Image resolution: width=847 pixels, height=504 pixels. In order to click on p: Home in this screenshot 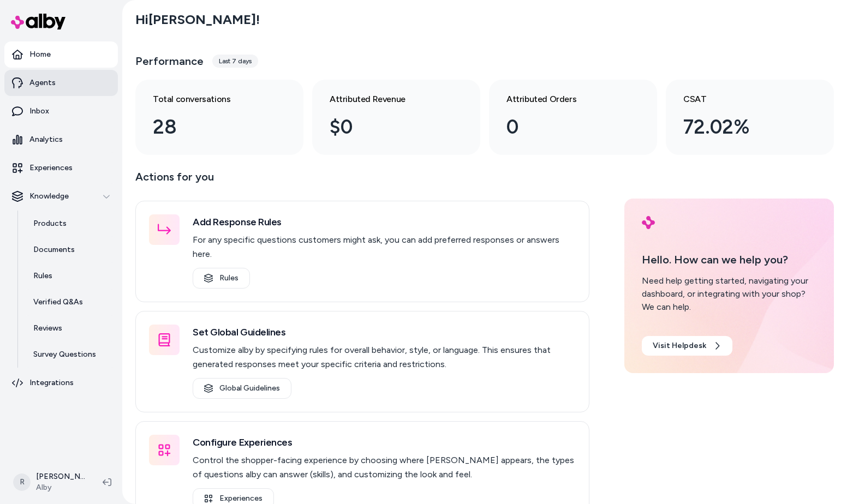, I will do `click(40, 55)`.